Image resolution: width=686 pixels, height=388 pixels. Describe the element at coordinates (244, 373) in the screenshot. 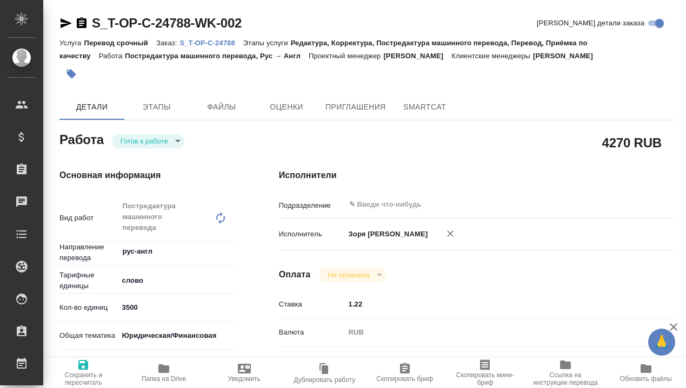

I see `button: Уведомить` at that location.